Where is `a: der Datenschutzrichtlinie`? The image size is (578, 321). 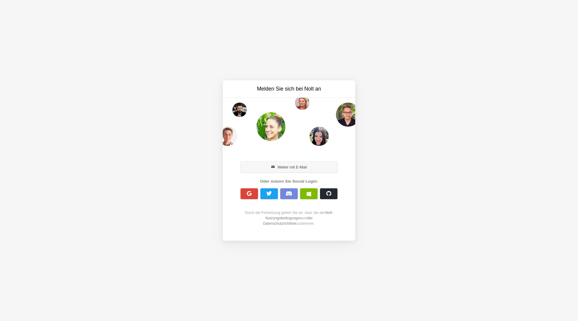
a: der Datenschutzrichtlinie is located at coordinates (288, 221).